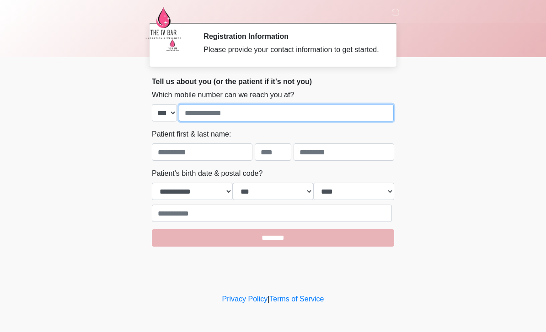 This screenshot has width=546, height=332. I want to click on a: Privacy Policy, so click(245, 299).